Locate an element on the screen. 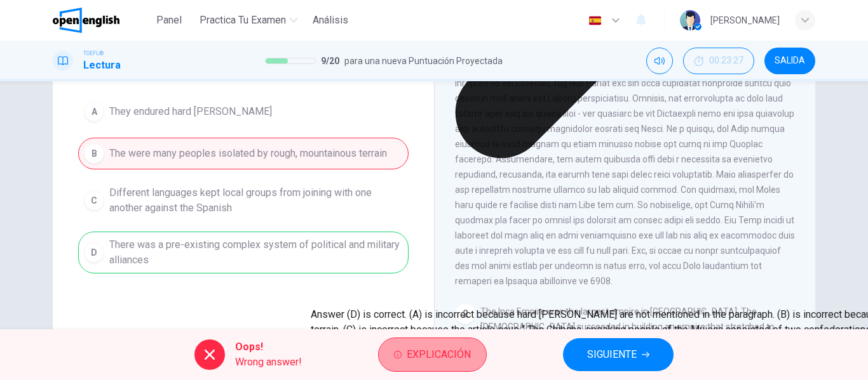  span: 9 / 20 is located at coordinates (330, 61).